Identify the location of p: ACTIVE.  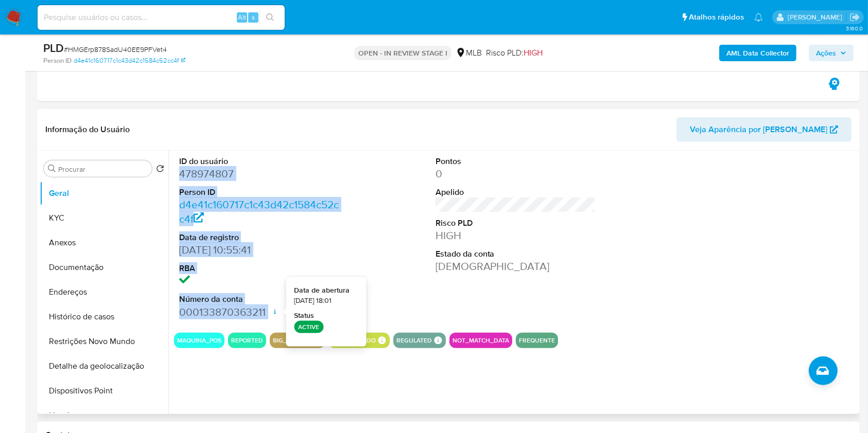
(309, 327).